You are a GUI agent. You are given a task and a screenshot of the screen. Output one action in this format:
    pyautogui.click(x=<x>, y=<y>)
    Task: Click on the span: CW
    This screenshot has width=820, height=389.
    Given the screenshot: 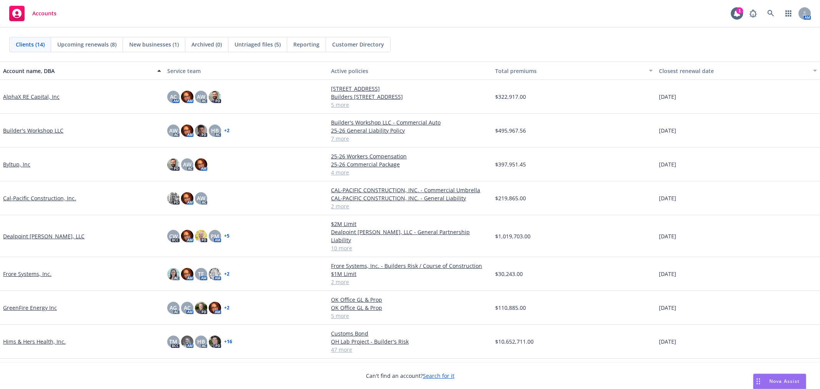 What is the action you would take?
    pyautogui.click(x=173, y=236)
    